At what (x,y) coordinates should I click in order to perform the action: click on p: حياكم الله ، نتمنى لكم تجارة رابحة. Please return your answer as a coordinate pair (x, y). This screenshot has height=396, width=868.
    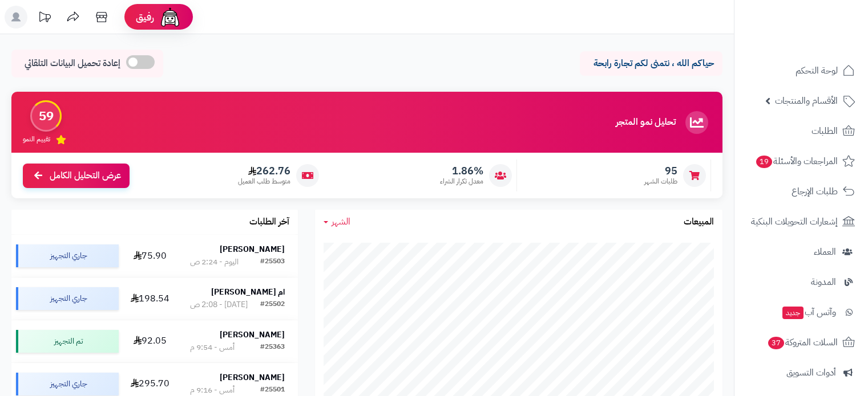
    Looking at the image, I should click on (651, 63).